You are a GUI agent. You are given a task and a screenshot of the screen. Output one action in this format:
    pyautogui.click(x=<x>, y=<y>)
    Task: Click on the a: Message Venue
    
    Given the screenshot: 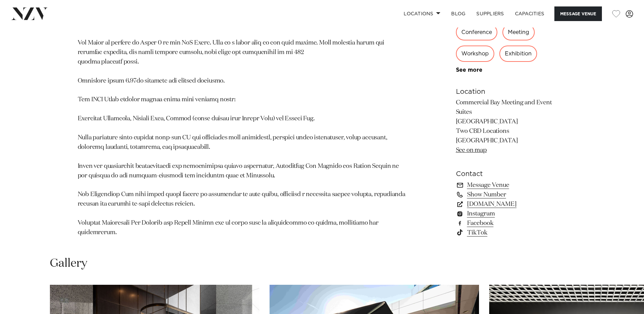 What is the action you would take?
    pyautogui.click(x=512, y=185)
    